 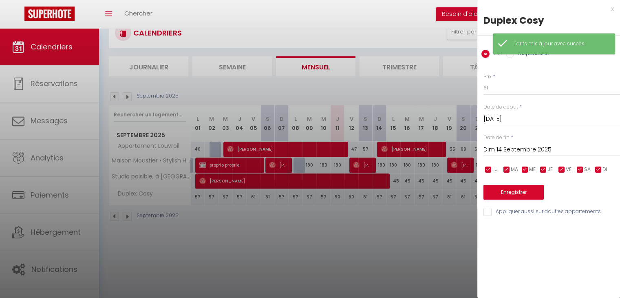 What do you see at coordinates (545, 9) in the screenshot?
I see `div: x` at bounding box center [545, 9].